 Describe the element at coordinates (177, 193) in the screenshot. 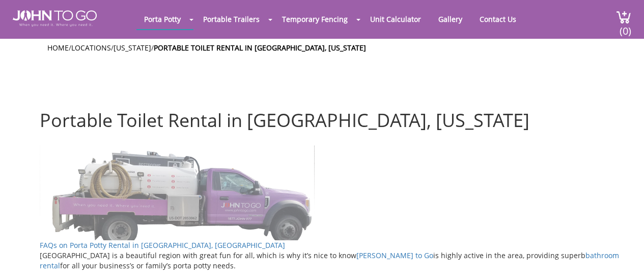

I see `img: Truck` at that location.